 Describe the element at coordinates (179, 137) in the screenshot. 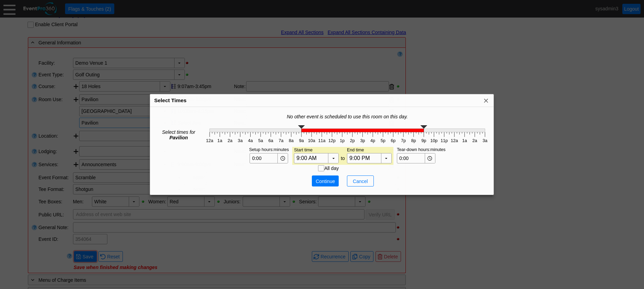

I see `b: Pavilion` at that location.